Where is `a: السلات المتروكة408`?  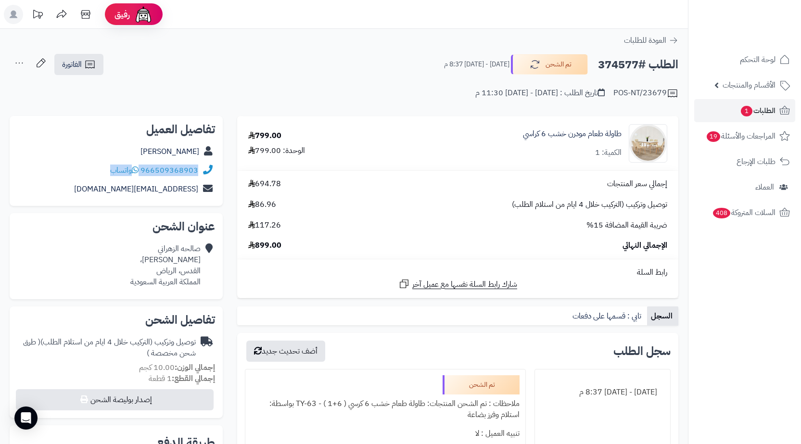 a: السلات المتروكة408 is located at coordinates (744, 213).